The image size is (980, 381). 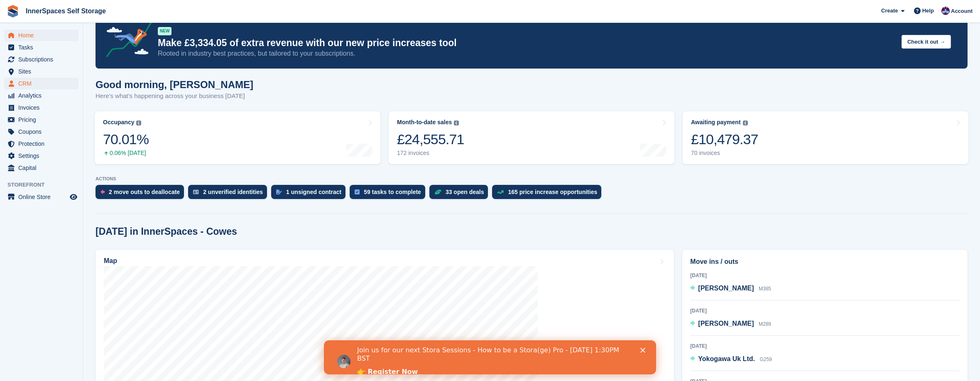 What do you see at coordinates (73, 197) in the screenshot?
I see `a: Preview store` at bounding box center [73, 197].